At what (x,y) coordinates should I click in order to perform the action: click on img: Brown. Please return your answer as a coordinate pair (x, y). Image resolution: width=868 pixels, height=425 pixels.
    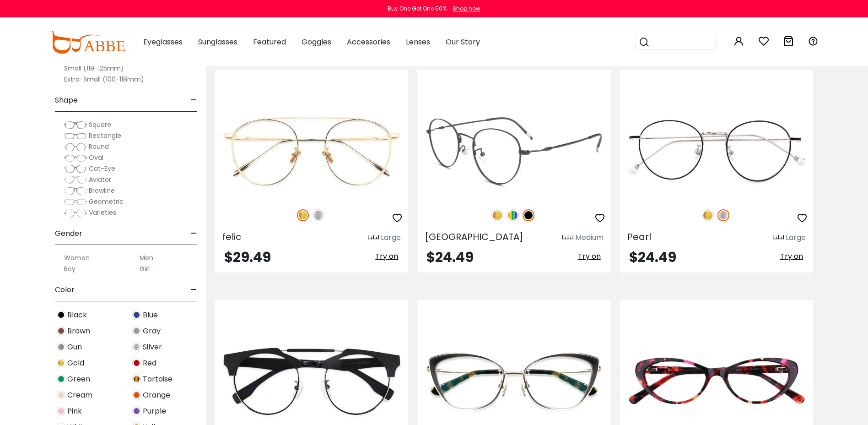
    Looking at the image, I should click on (61, 331).